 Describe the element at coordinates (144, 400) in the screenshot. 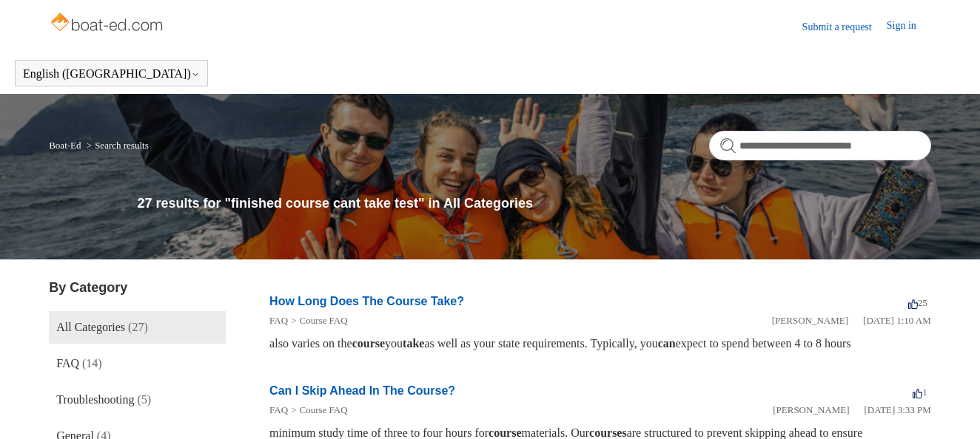

I see `span: (5)` at that location.